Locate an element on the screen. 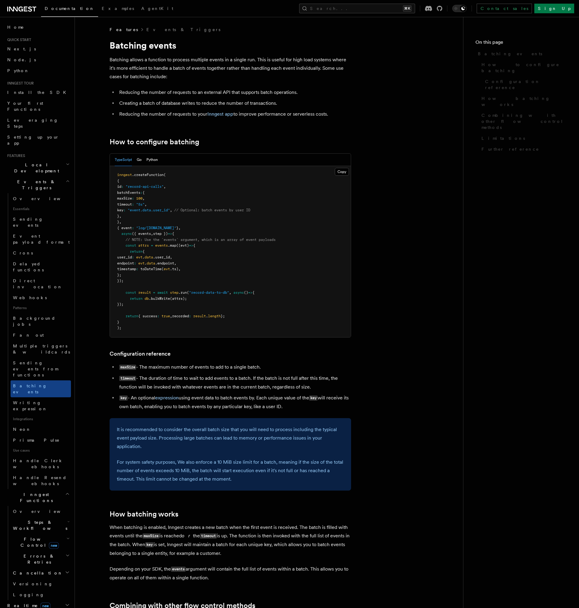 Image resolution: width=579 pixels, height=608 pixels. span: await is located at coordinates (162, 293).